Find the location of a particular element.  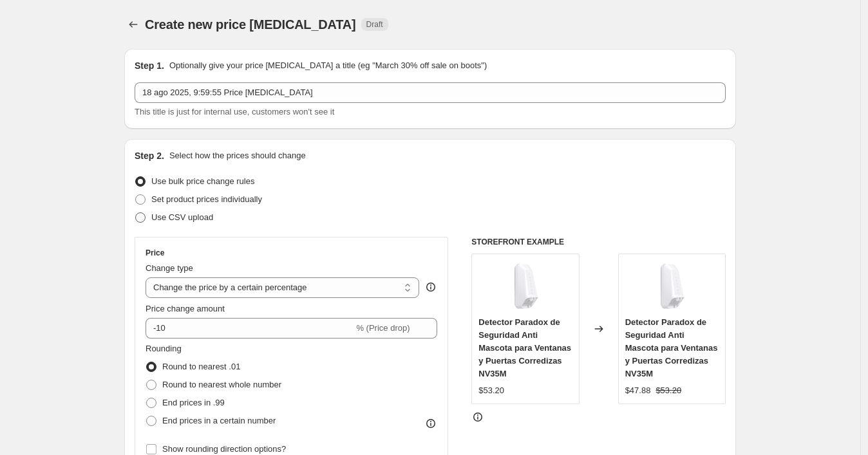

div: $47.88 is located at coordinates (638, 391).